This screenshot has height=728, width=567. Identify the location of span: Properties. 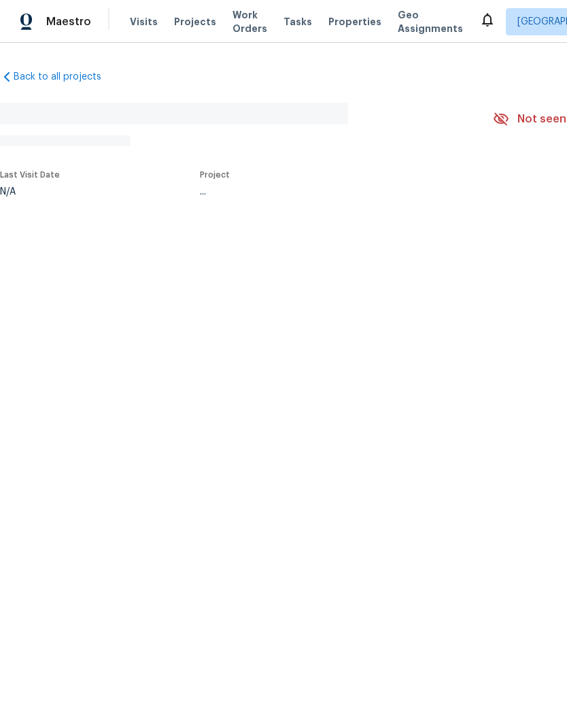
(355, 22).